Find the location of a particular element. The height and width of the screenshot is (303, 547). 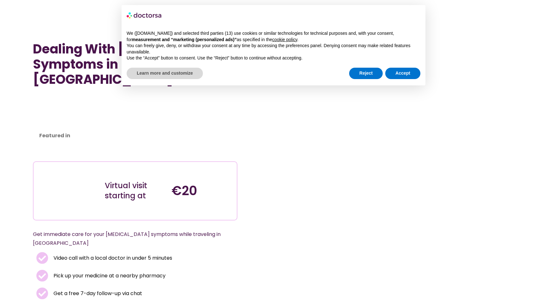

img: Illustration depicting a young woman in a casual outfit, engaged with her smartphone. She has a p... is located at coordinates (68, 191).